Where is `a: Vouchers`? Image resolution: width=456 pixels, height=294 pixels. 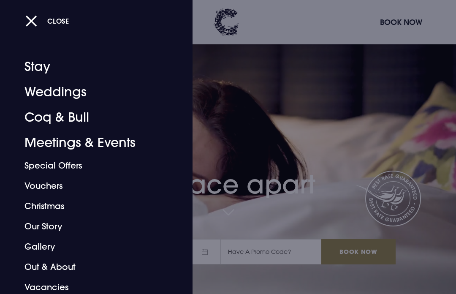
a: Vouchers is located at coordinates (90, 186).